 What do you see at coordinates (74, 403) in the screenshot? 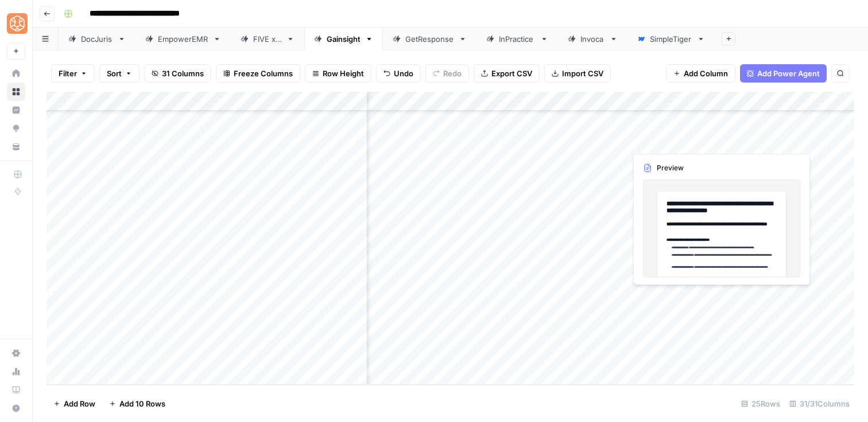
I see `button: Add Row` at bounding box center [74, 403].